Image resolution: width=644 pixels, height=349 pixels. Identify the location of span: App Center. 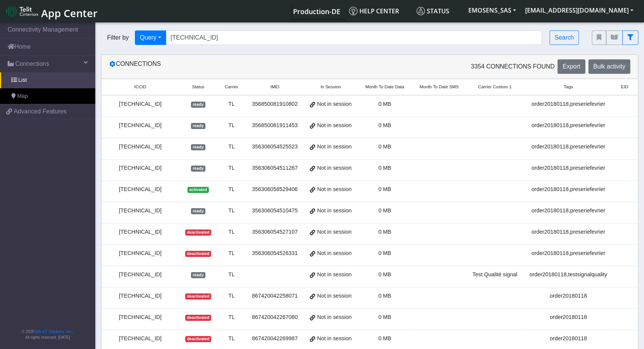
(69, 13).